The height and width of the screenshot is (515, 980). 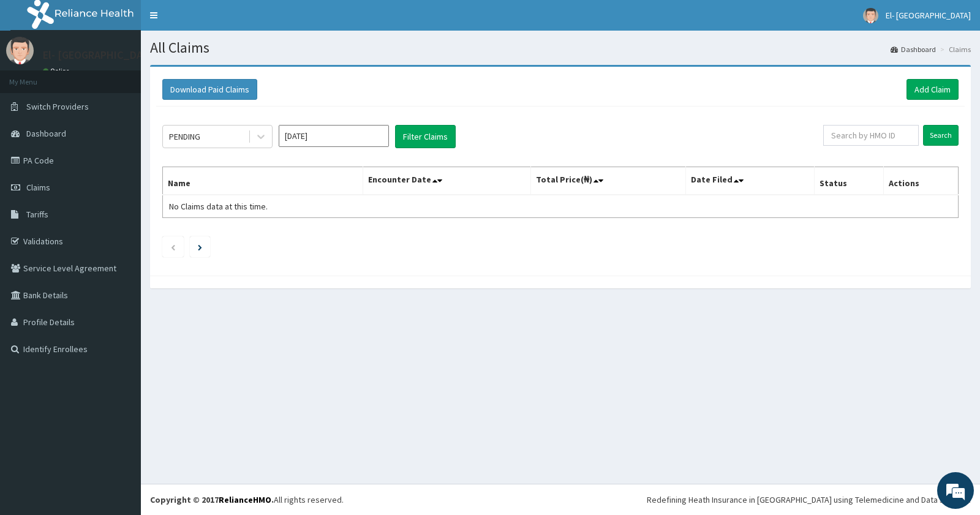 I want to click on strong: Copyright © 2017 ., so click(x=212, y=500).